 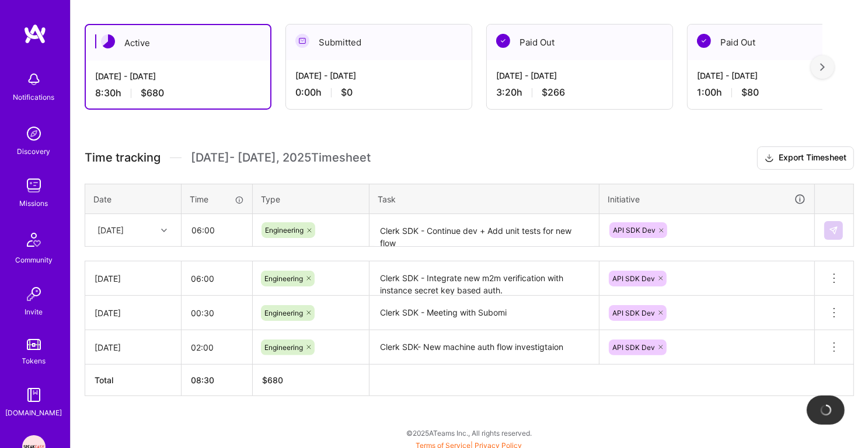 I want to click on img: Submit, so click(x=834, y=230).